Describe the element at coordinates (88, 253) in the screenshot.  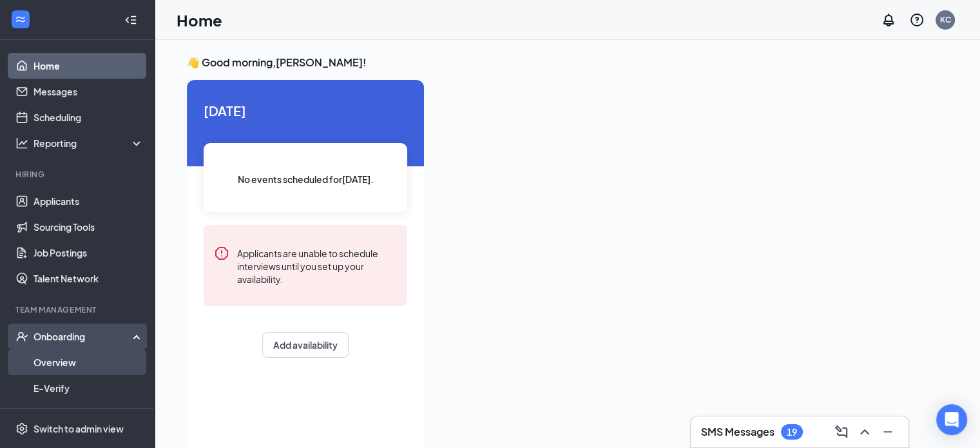
I see `a: Job Postings` at that location.